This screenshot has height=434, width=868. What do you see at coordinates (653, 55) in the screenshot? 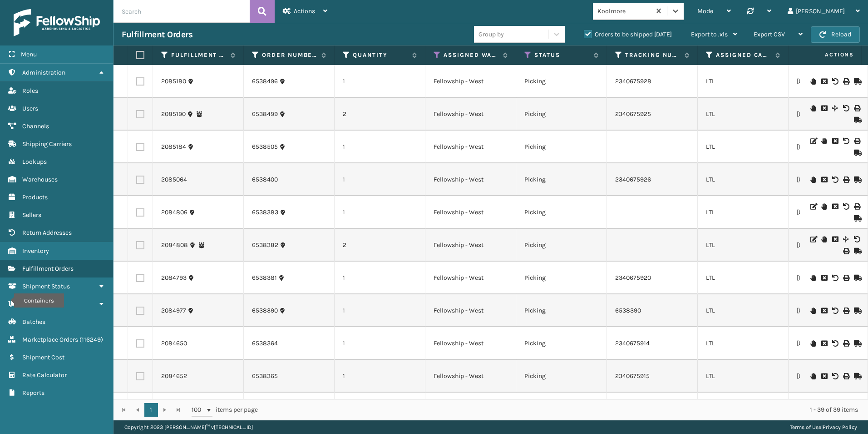
I see `label: Tracking Number` at bounding box center [653, 55].